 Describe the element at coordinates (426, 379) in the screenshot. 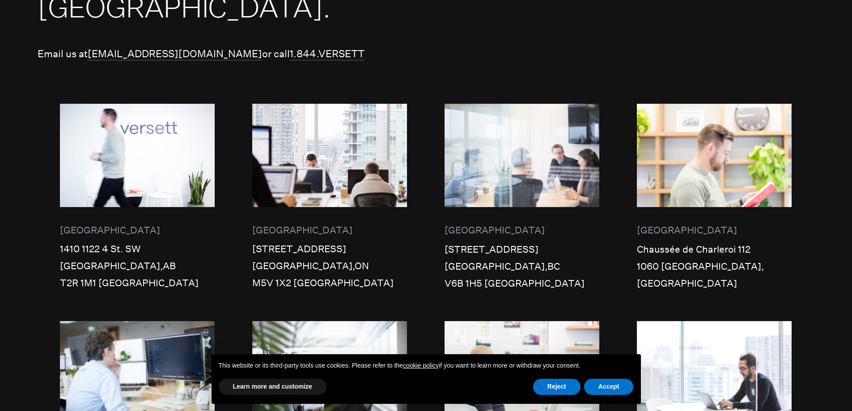

I see `div: Notice` at that location.